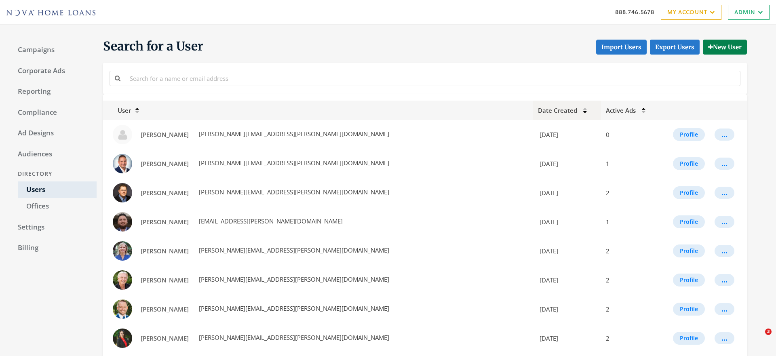 The image size is (776, 356). Describe the element at coordinates (725, 47) in the screenshot. I see `button: New User` at that location.